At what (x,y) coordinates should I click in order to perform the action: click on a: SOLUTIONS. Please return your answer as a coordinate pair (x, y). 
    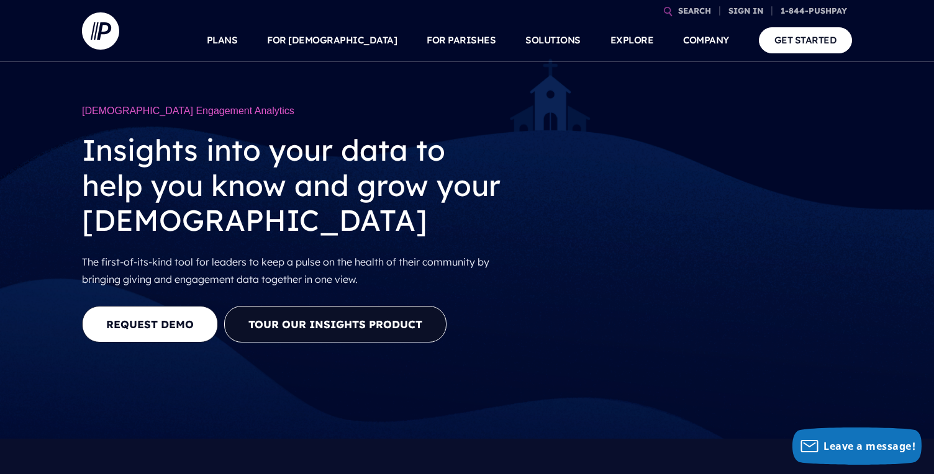
    Looking at the image, I should click on (553, 40).